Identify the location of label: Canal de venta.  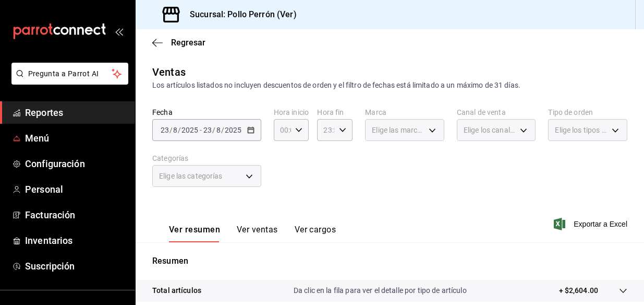
(496, 112).